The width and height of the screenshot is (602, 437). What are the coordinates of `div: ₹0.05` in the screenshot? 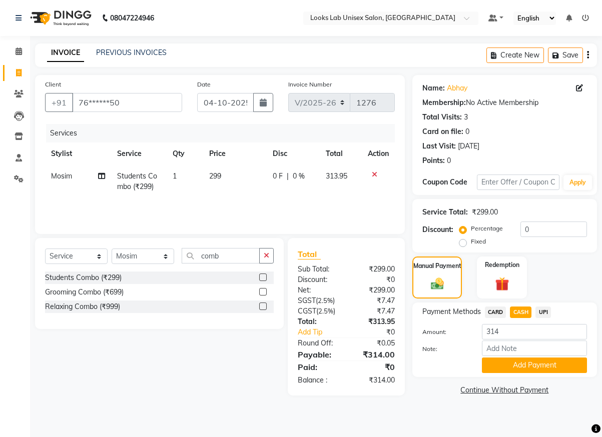 It's located at (374, 343).